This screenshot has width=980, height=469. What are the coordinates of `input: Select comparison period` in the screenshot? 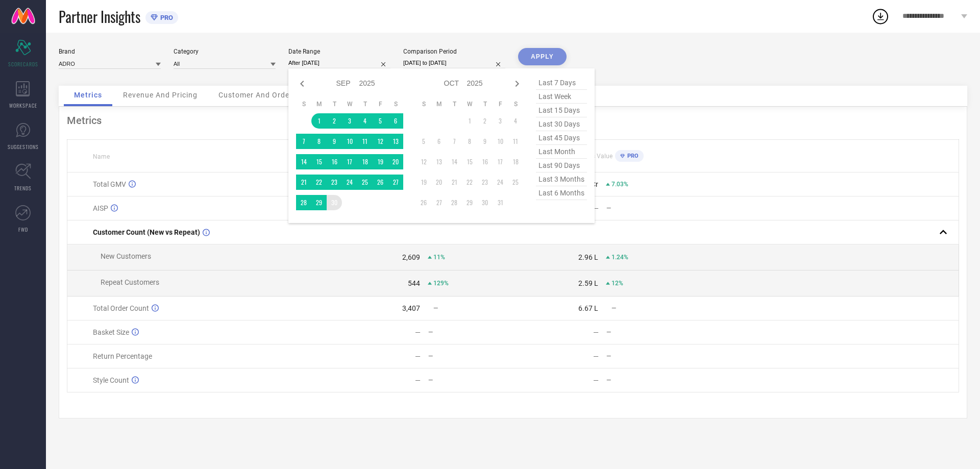 It's located at (454, 63).